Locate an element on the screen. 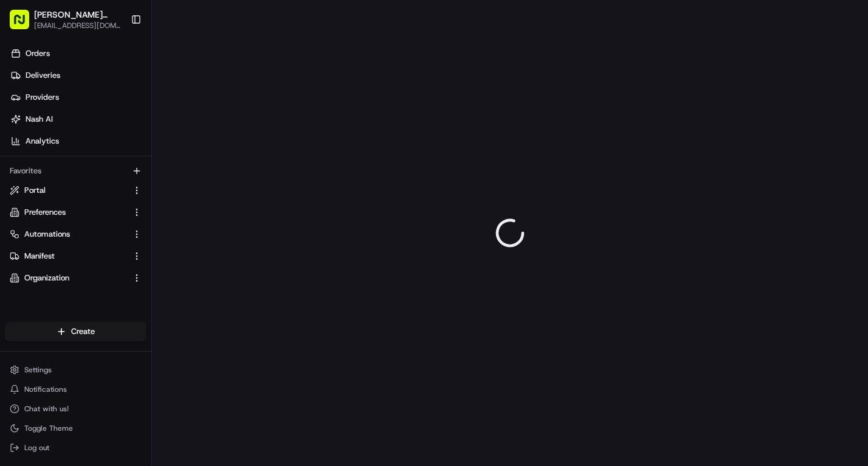 This screenshot has width=868, height=466. span: Providers is located at coordinates (42, 97).